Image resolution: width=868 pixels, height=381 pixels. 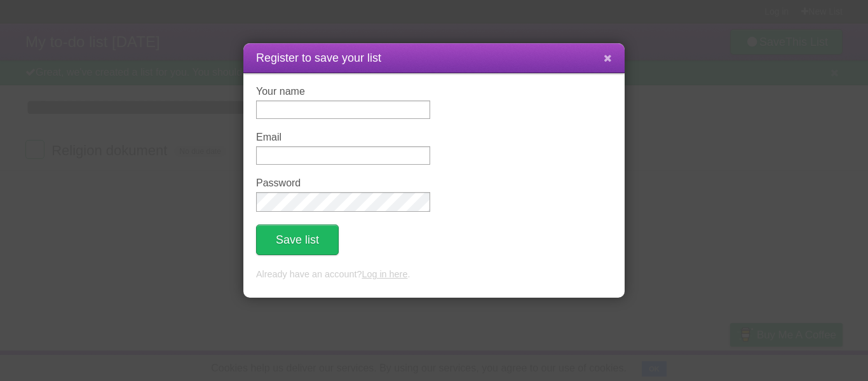 I want to click on h1: Register to save your list, so click(x=434, y=58).